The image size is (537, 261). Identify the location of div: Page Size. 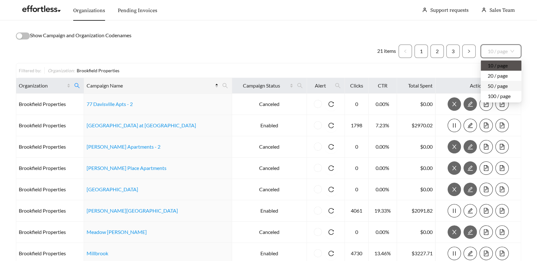
(501, 51).